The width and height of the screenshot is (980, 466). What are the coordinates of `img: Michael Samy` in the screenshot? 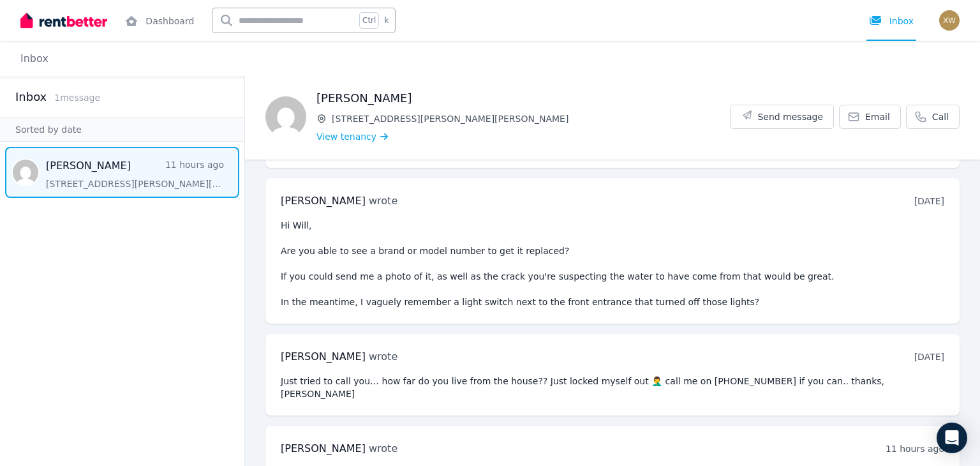 It's located at (286, 117).